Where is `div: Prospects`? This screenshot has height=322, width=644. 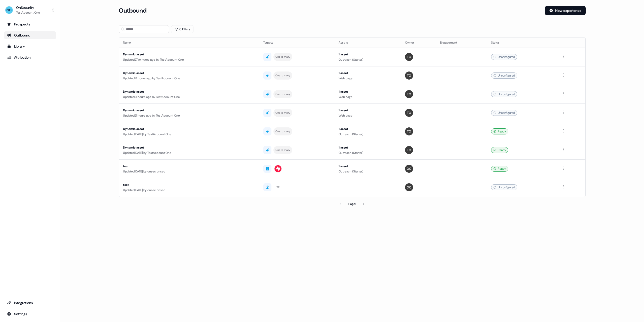 div: Prospects is located at coordinates (30, 24).